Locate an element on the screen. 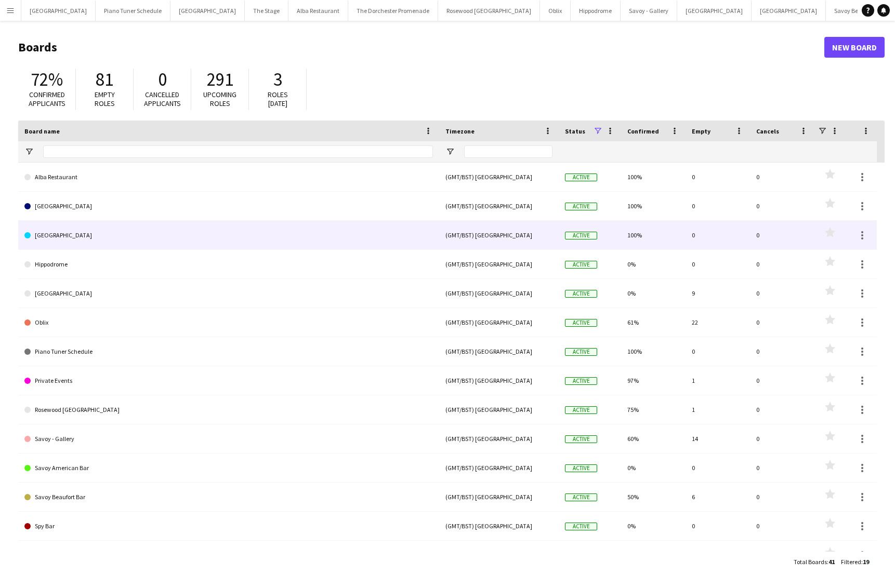 This screenshot has height=588, width=895. span: 291 is located at coordinates (220, 80).